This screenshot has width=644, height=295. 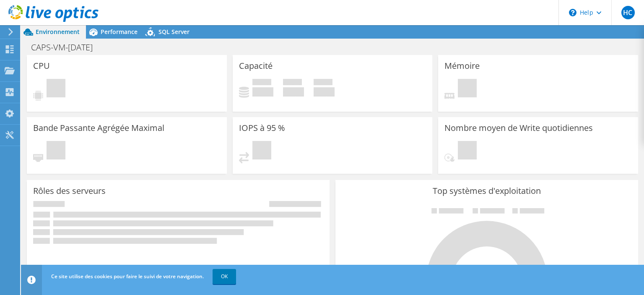 I want to click on h3: Capacité, so click(x=256, y=66).